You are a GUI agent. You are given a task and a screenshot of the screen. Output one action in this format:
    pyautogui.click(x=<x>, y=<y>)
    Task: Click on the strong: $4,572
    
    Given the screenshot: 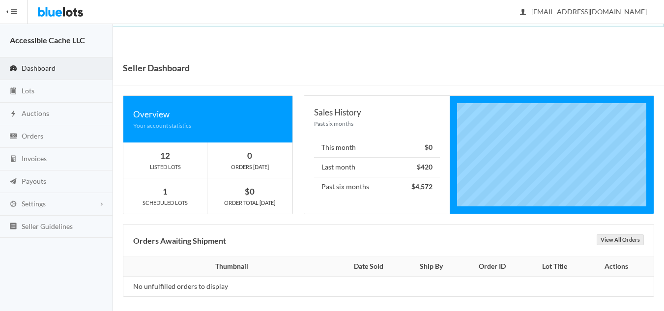 What is the action you would take?
    pyautogui.click(x=422, y=186)
    